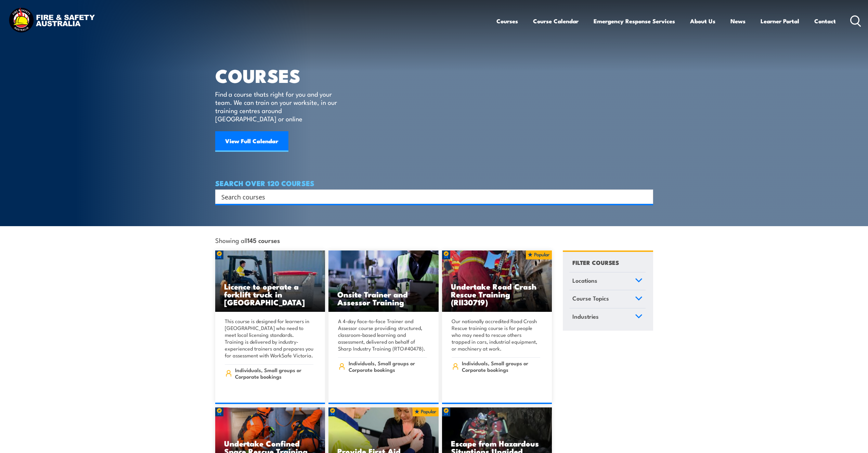 The image size is (868, 453). What do you see at coordinates (591, 298) in the screenshot?
I see `span: Course Topics` at bounding box center [591, 298].